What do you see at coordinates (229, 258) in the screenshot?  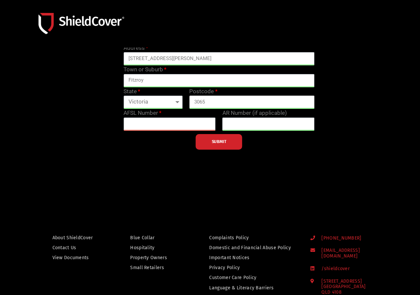 I see `span: Important Notices` at bounding box center [229, 258].